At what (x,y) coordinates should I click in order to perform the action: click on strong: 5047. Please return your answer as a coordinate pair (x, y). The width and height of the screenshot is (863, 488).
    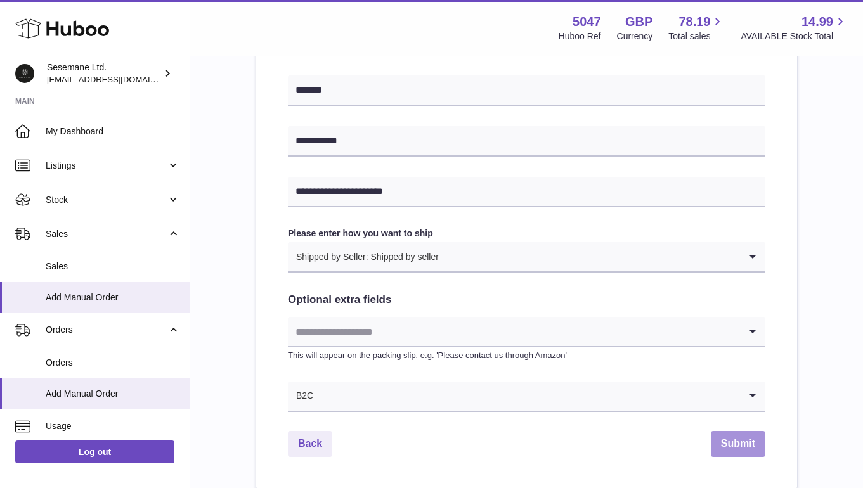
    Looking at the image, I should click on (586, 22).